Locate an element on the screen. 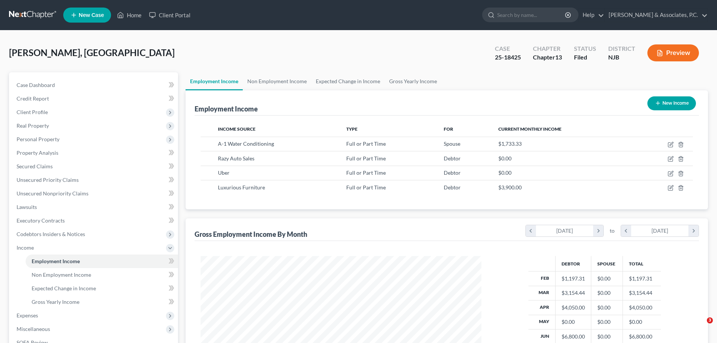 This screenshot has height=343, width=717. td: $4,050.00 is located at coordinates (642, 307).